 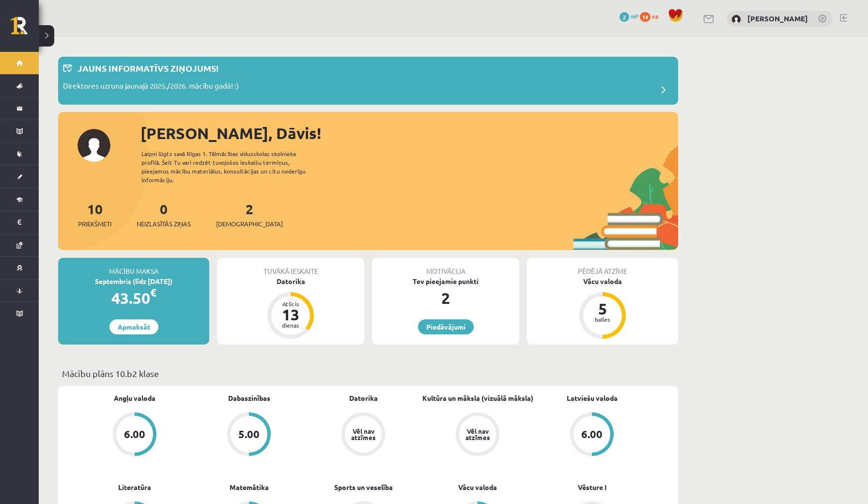 I want to click on a: 2 mP, so click(x=629, y=16).